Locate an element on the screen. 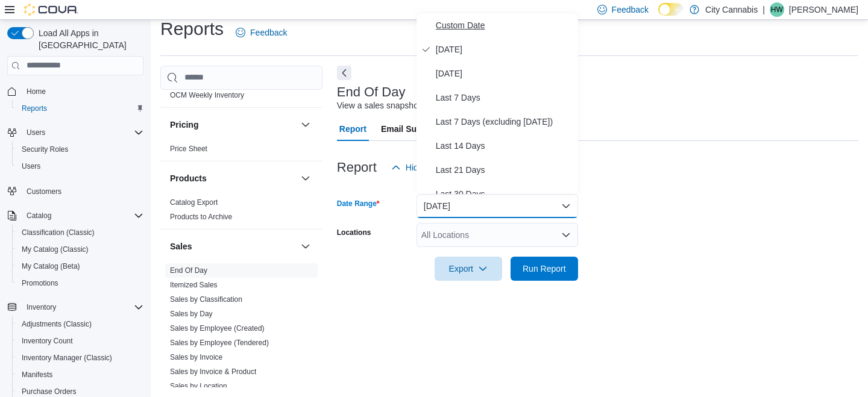 The width and height of the screenshot is (868, 397). span: Report is located at coordinates (353, 129).